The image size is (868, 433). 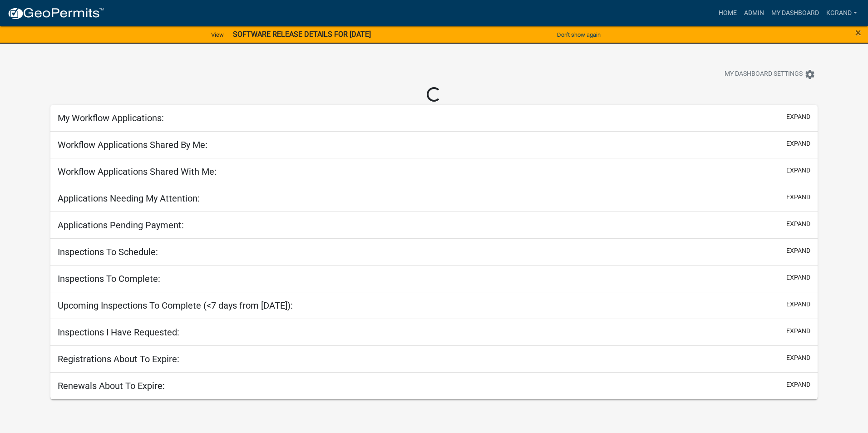 I want to click on a: View, so click(x=218, y=34).